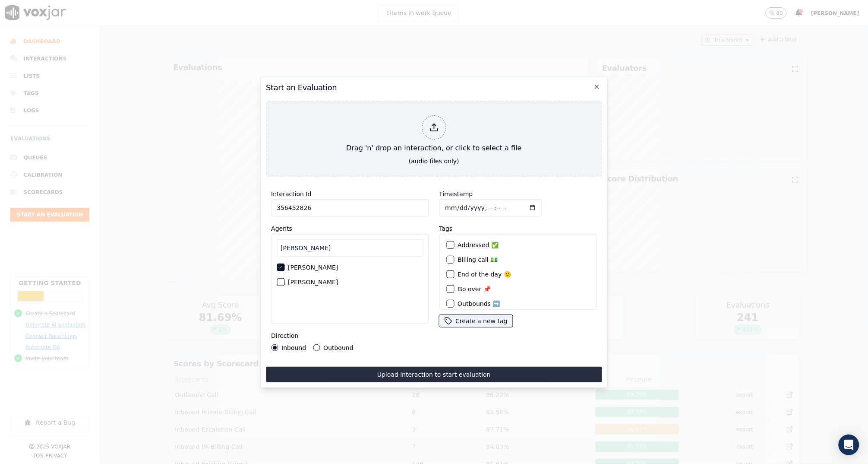 The image size is (868, 464). Describe the element at coordinates (478, 245) in the screenshot. I see `label: Addressed ✅` at that location.